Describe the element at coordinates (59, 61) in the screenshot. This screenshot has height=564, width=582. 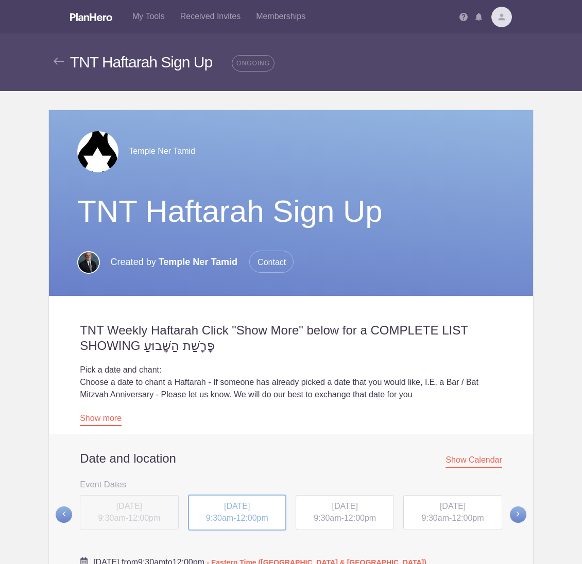
I see `img: Back arrow gray` at that location.